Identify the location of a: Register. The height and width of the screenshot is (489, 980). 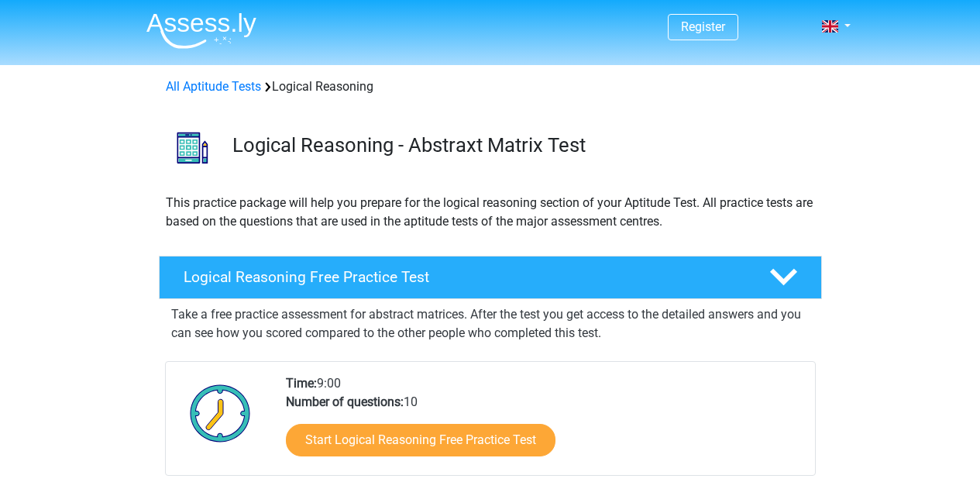
(703, 27).